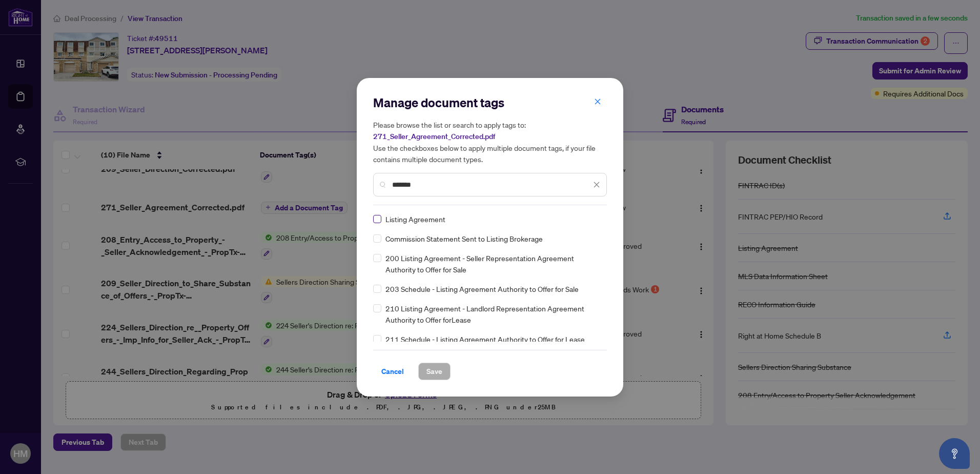  Describe the element at coordinates (490, 141) in the screenshot. I see `h5: Please browse the list or search to apply tags to: Use the checkboxes below to apply multiple doc...` at that location.